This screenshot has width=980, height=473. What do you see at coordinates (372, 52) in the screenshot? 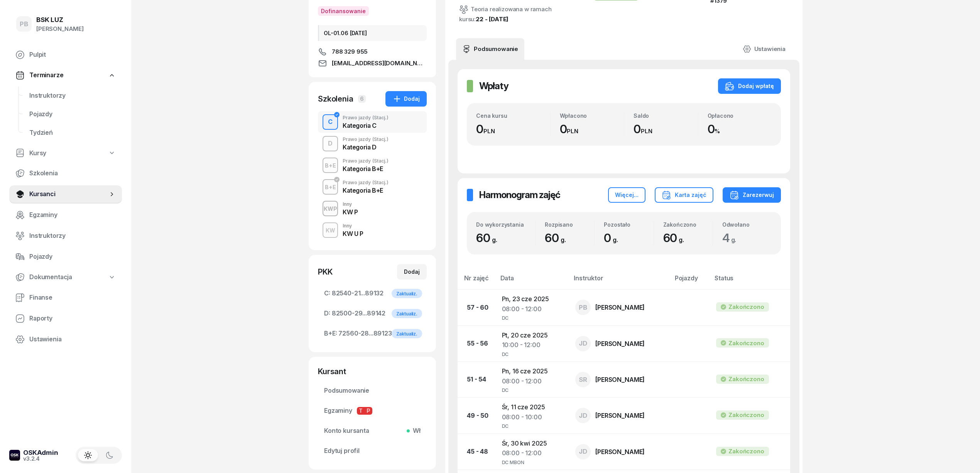
I see `a: 788 329 955` at bounding box center [372, 52].